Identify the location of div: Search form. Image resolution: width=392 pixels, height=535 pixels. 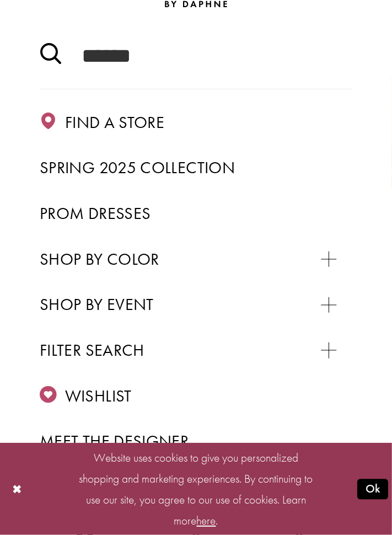
(196, 56).